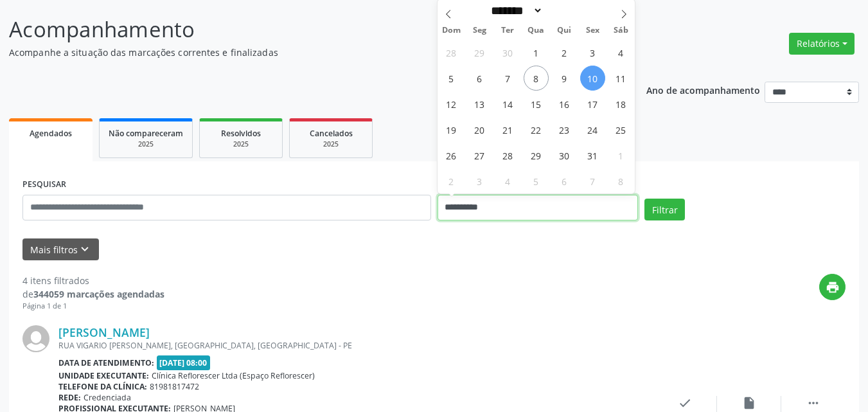 Image resolution: width=868 pixels, height=412 pixels. Describe the element at coordinates (331, 133) in the screenshot. I see `span: Cancelados` at that location.